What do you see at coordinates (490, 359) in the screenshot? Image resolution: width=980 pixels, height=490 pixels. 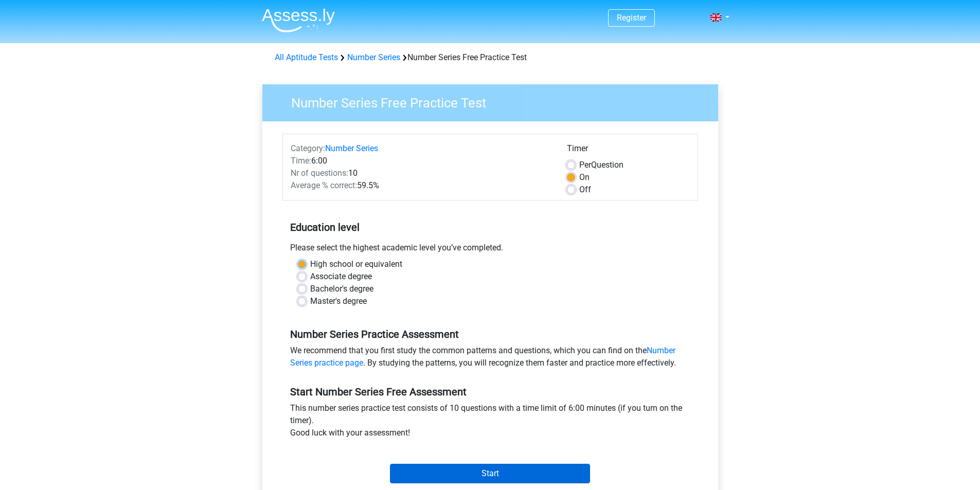 I see `div: We recommend that you first study the common patterns and questions, which you can find on the . ...` at bounding box center [490, 359].